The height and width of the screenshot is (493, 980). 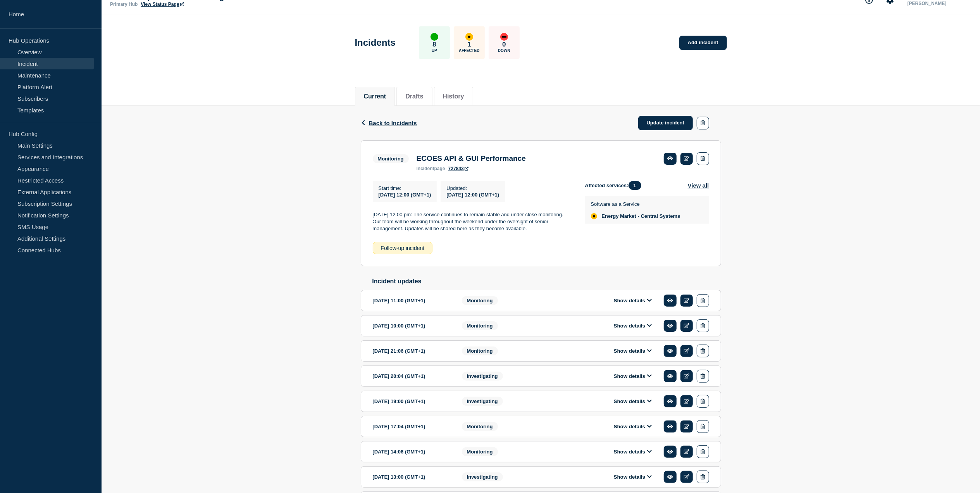 What do you see at coordinates (698, 185) in the screenshot?
I see `button: View all` at bounding box center [698, 185].